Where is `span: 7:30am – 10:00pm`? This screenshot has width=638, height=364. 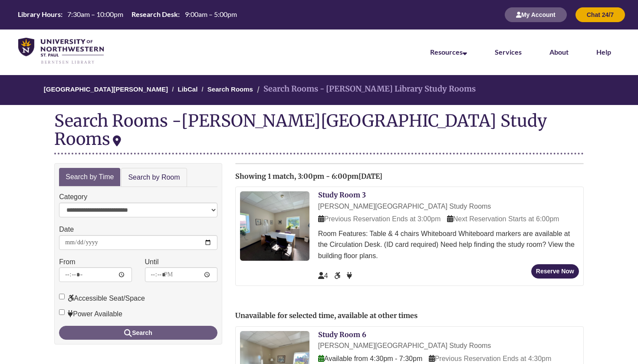 span: 7:30am – 10:00pm is located at coordinates (95, 14).